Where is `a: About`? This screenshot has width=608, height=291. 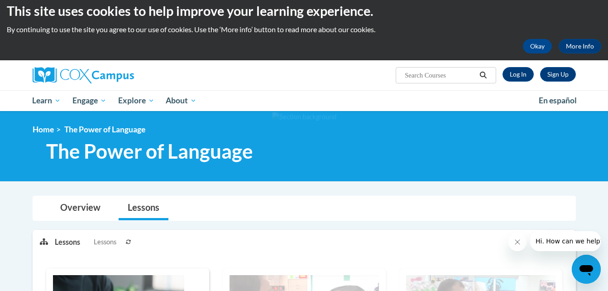 a: About is located at coordinates (181, 100).